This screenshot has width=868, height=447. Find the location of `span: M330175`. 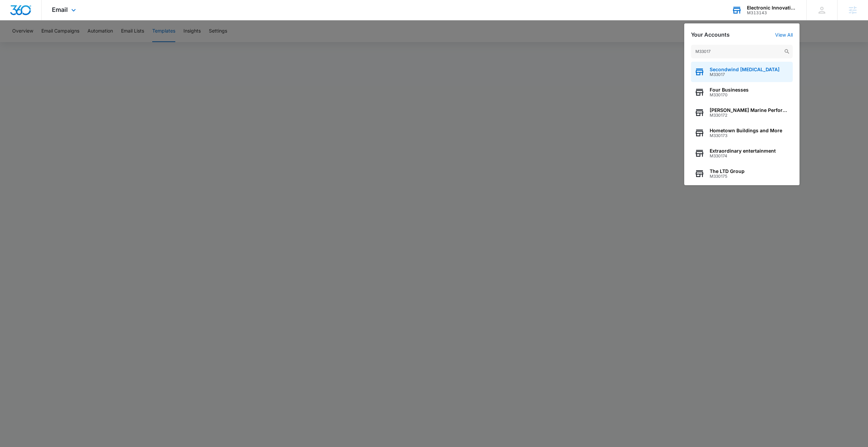

span: M330175 is located at coordinates (727, 177).